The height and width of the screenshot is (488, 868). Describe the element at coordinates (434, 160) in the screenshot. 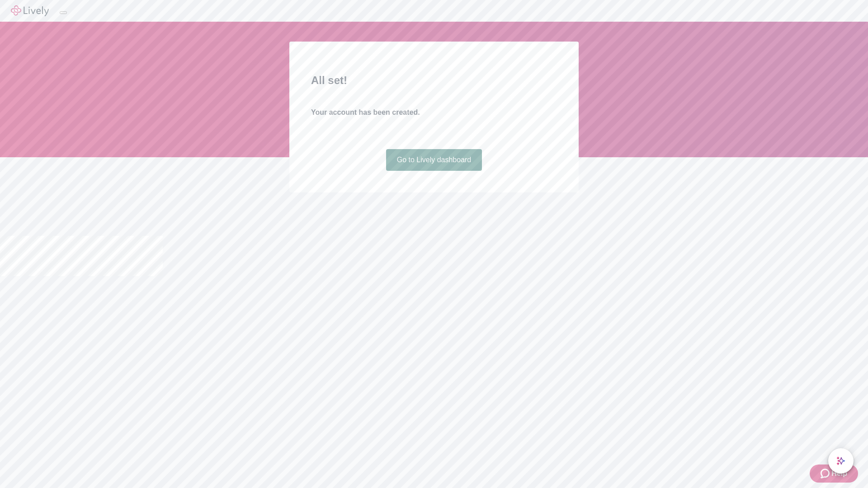

I see `a: Go to Lively dashboard` at that location.